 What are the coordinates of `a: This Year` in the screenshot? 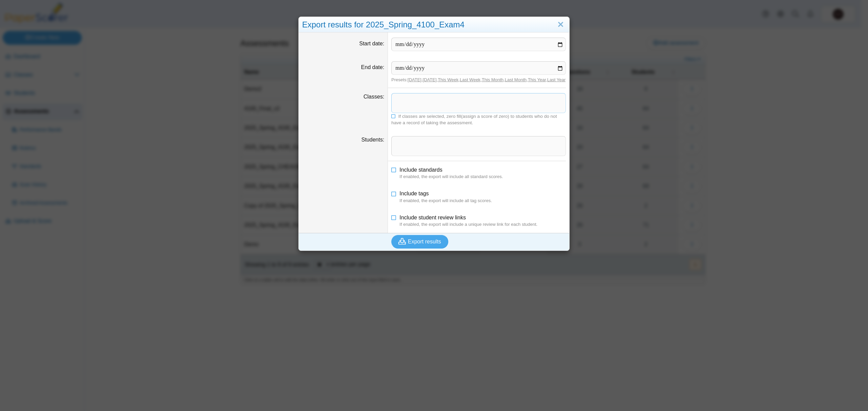 It's located at (537, 79).